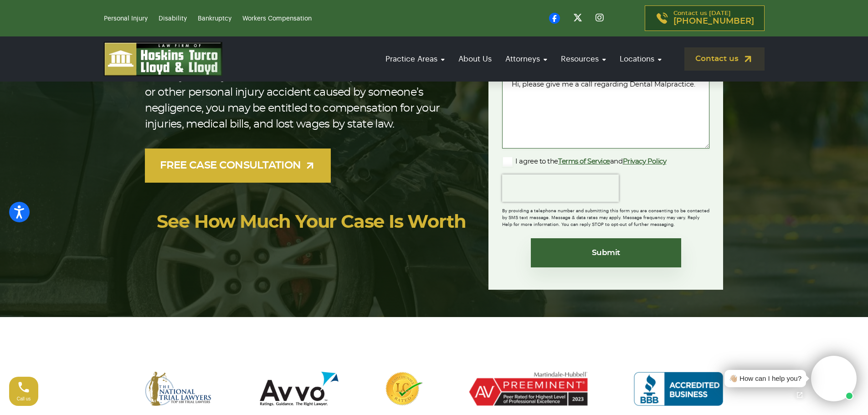  Describe the element at coordinates (310, 166) in the screenshot. I see `img: arrow-up-right-light.svg` at that location.